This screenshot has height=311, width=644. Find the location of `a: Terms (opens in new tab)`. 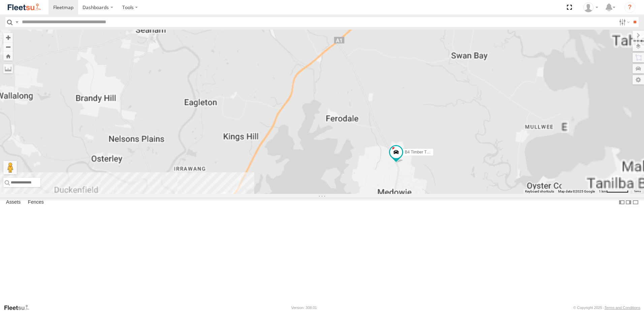

a: Terms (opens in new tab) is located at coordinates (637, 191).